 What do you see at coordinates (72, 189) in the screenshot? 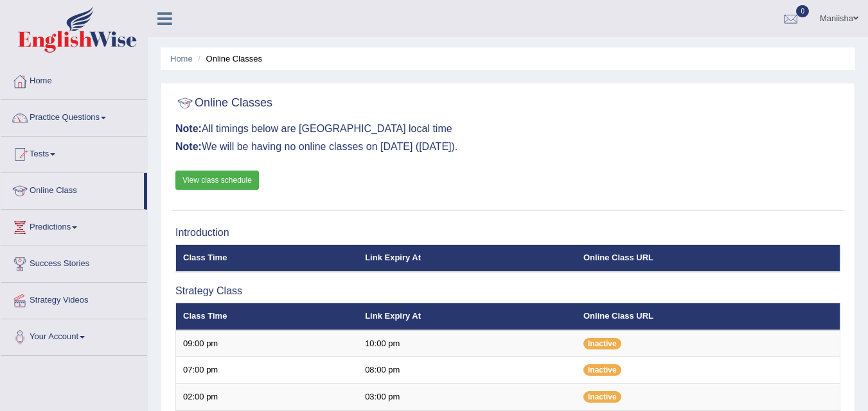
I see `a: Online Class` at bounding box center [72, 189].